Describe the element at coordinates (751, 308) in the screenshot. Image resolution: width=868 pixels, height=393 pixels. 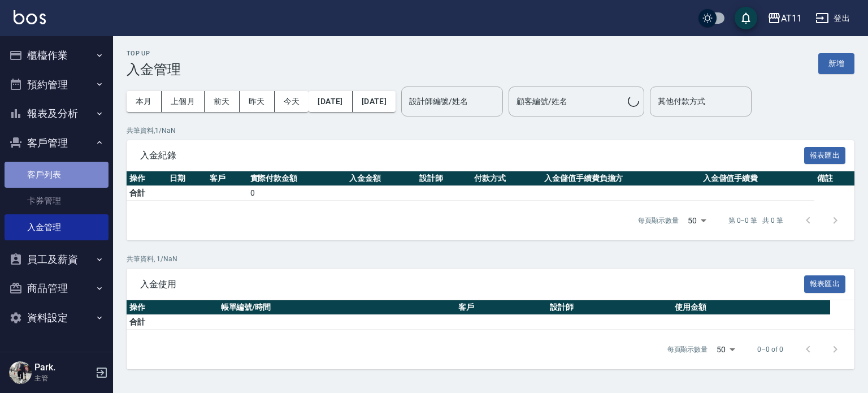
I see `th: 使用金額` at that location.